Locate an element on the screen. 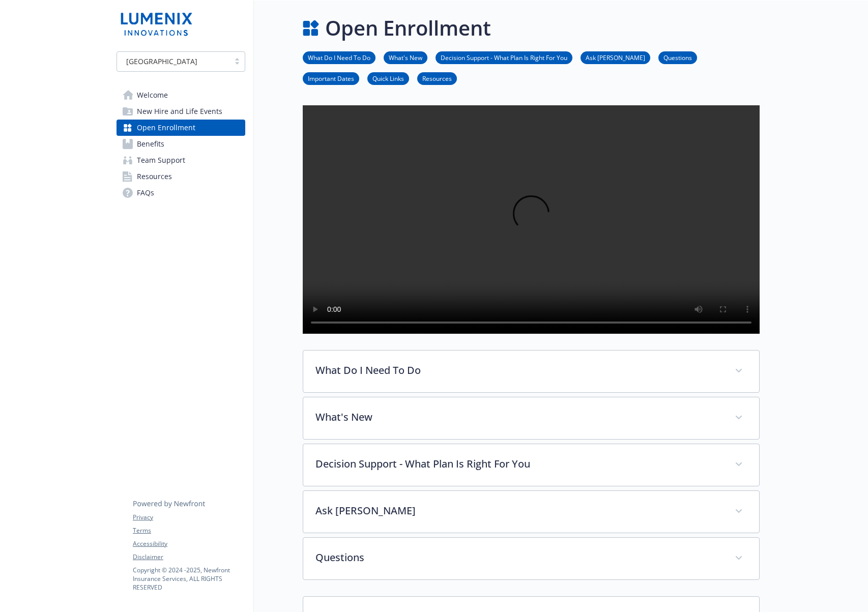  span: Team Support is located at coordinates (161, 161).